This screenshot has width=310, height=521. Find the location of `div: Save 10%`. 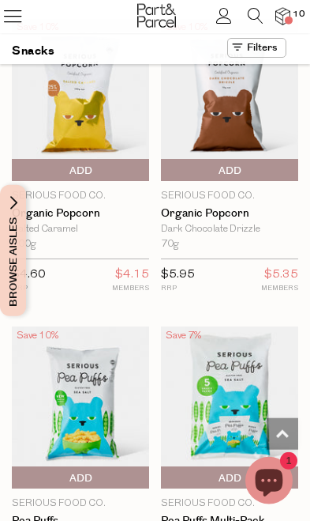

div: Save 10% is located at coordinates (37, 336).